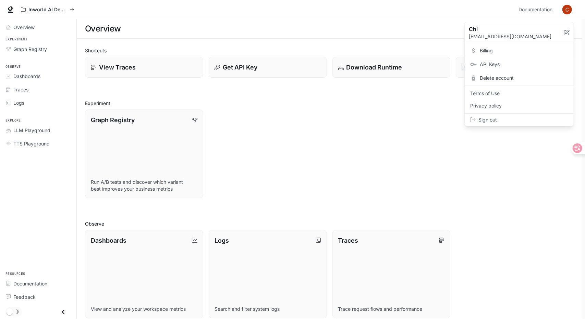 The height and width of the screenshot is (319, 585). What do you see at coordinates (523, 120) in the screenshot?
I see `span: Sign out` at bounding box center [523, 120].